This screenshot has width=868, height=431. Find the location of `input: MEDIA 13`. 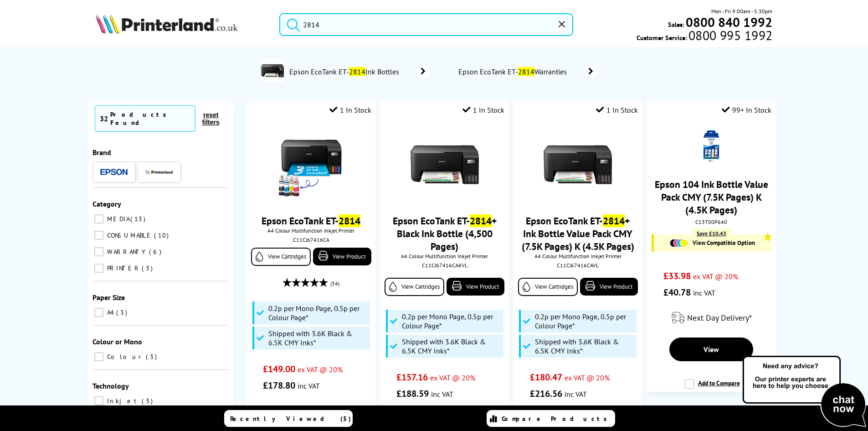

input: MEDIA 13 is located at coordinates (99, 219).